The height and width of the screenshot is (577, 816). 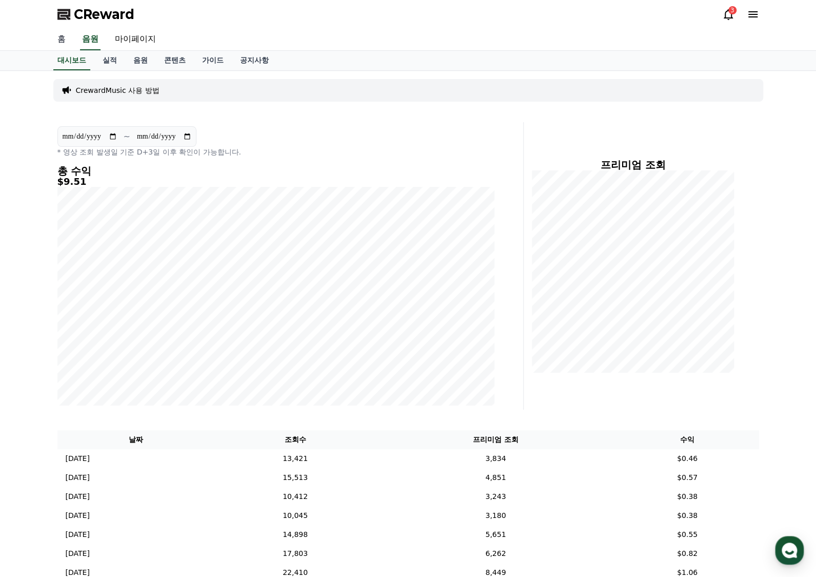 I want to click on td: 3,243, so click(x=496, y=496).